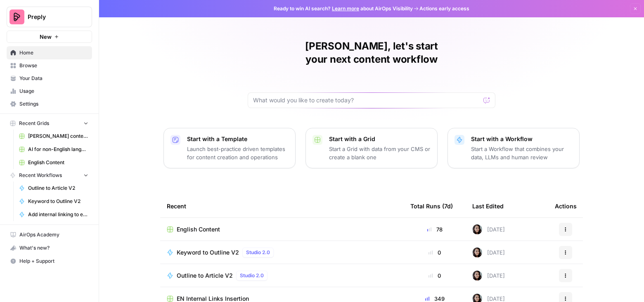  What do you see at coordinates (49, 261) in the screenshot?
I see `button: Help + Support` at bounding box center [49, 261].